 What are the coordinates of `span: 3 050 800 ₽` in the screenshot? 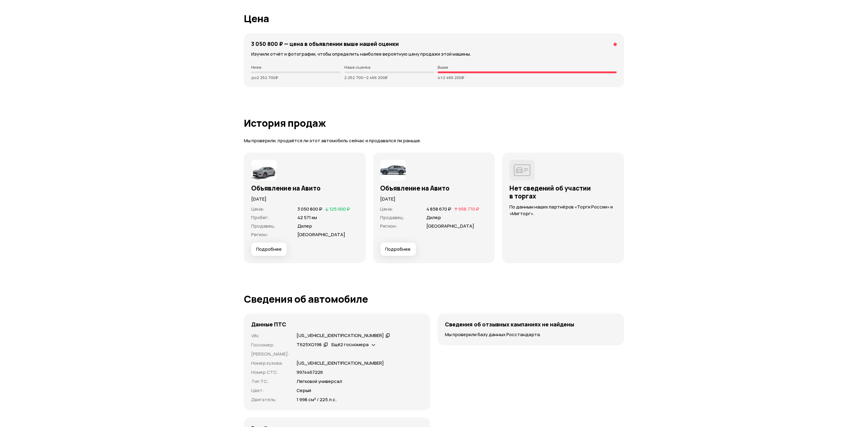 It's located at (309, 209).